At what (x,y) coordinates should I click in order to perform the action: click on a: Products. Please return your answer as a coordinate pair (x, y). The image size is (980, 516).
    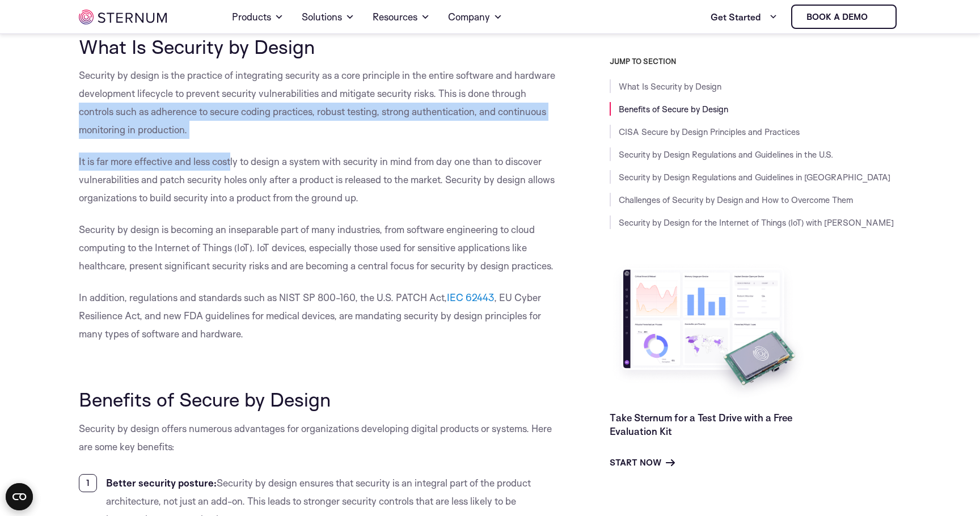
    Looking at the image, I should click on (258, 17).